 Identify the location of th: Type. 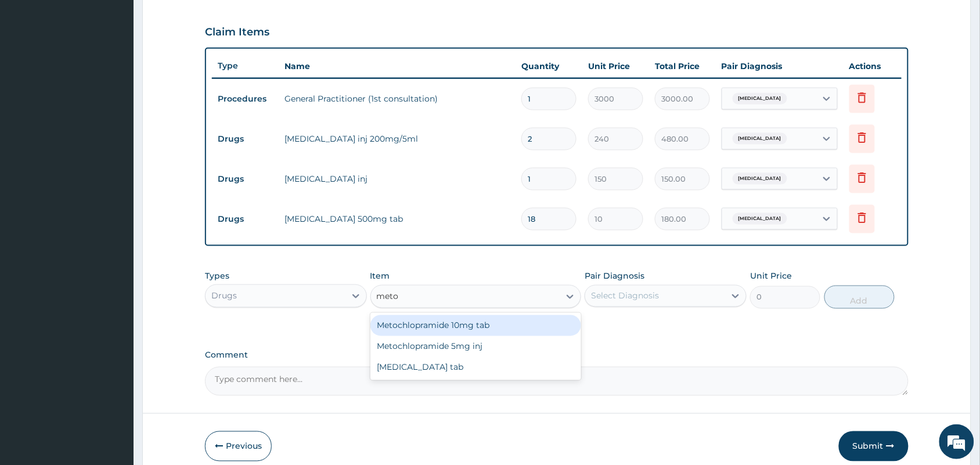
(245, 65).